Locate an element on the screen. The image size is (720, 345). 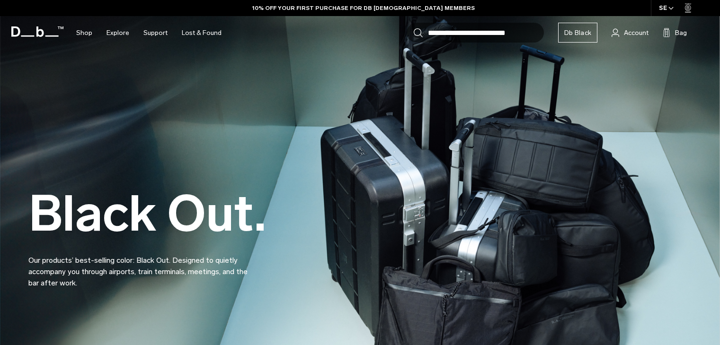
button: Bag is located at coordinates (674, 33).